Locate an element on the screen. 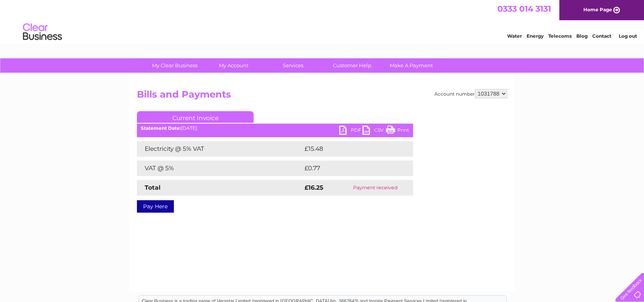 The height and width of the screenshot is (302, 644). a: Blog is located at coordinates (582, 36).